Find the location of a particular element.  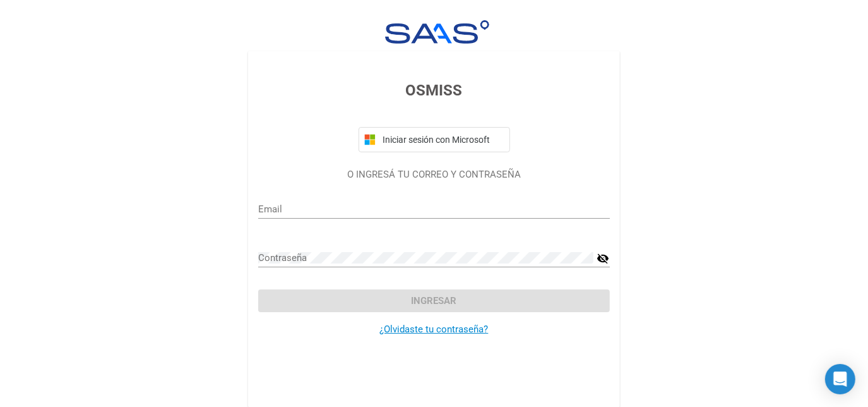

h3: OSMISS is located at coordinates (434, 90).